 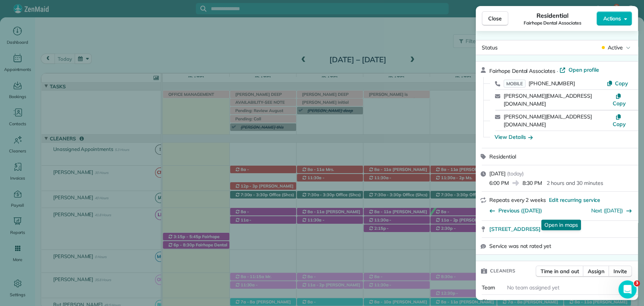 I want to click on p: 2 hours and 30 minutes, so click(x=575, y=183).